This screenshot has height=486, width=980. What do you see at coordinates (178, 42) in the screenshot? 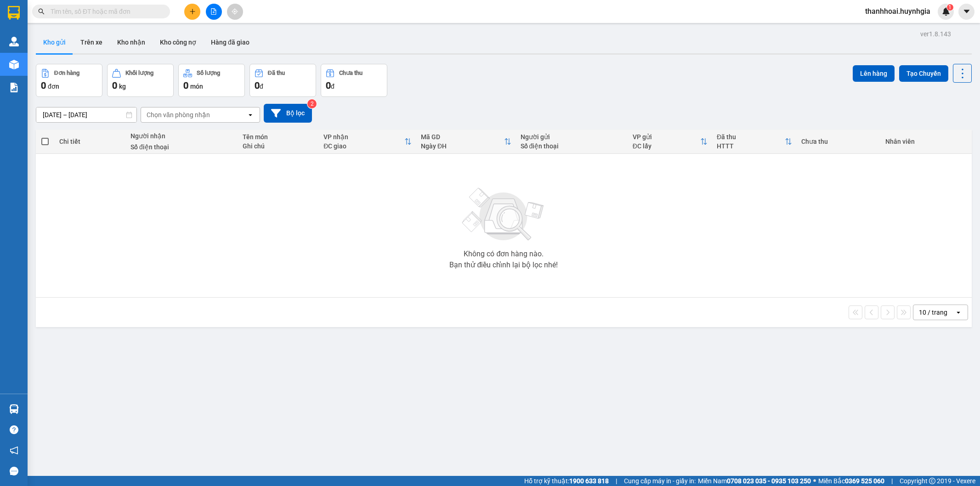
I see `button: Kho công nợ` at bounding box center [178, 42].